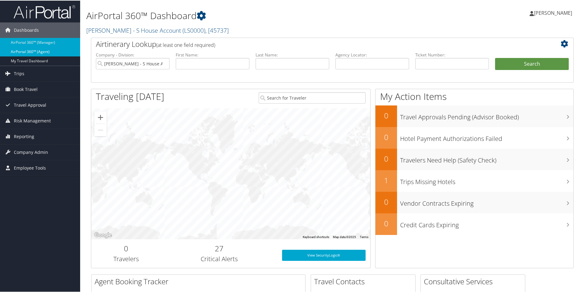 This screenshot has width=582, height=292. Describe the element at coordinates (103, 234) in the screenshot. I see `img: Google` at that location.